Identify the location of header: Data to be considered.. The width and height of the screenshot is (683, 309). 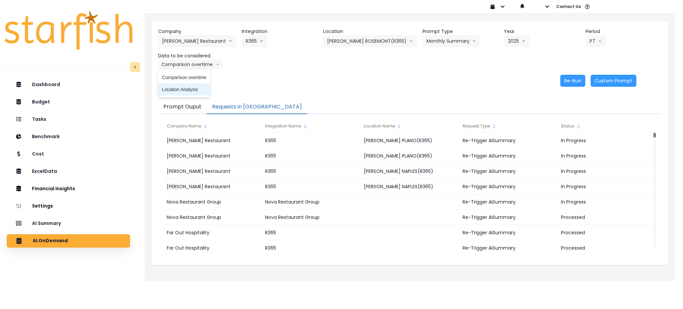
(197, 56).